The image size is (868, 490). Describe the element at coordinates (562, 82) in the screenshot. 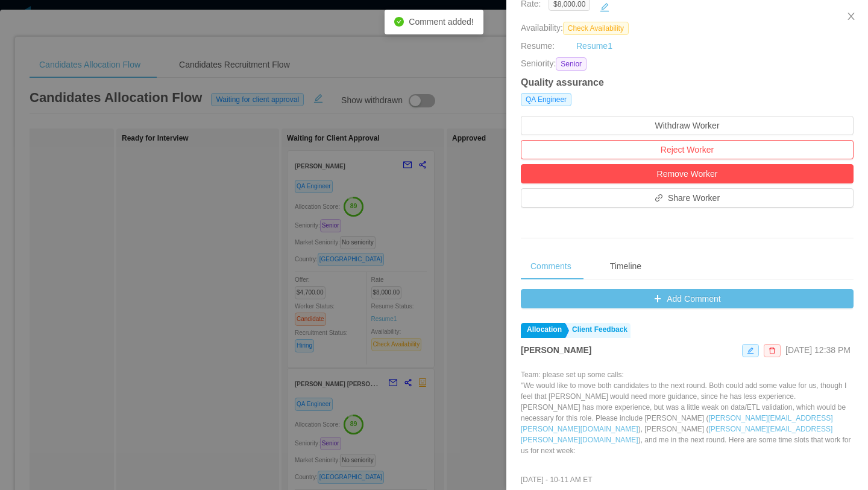

I see `strong: Quality assurance` at that location.